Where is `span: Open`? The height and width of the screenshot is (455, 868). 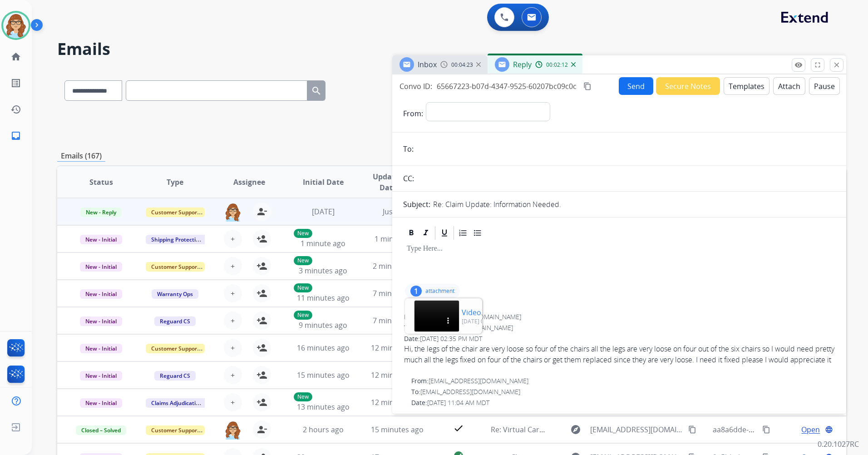
span: Open is located at coordinates (810, 429).